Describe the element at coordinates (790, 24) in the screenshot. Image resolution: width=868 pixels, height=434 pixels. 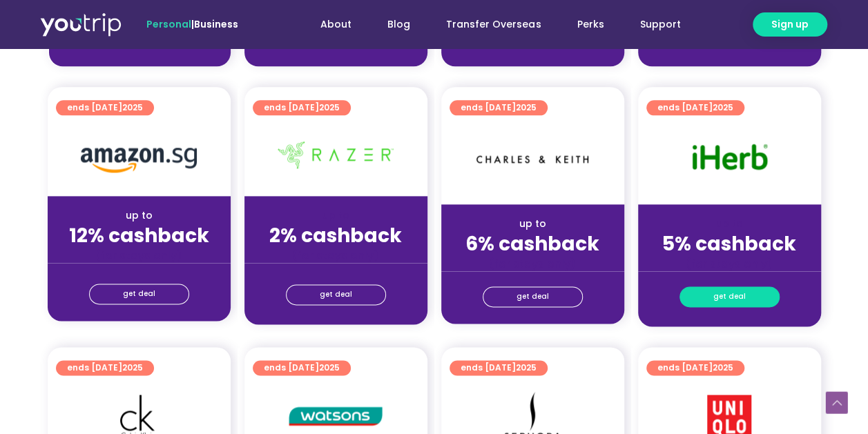
I see `span: Sign up` at that location.